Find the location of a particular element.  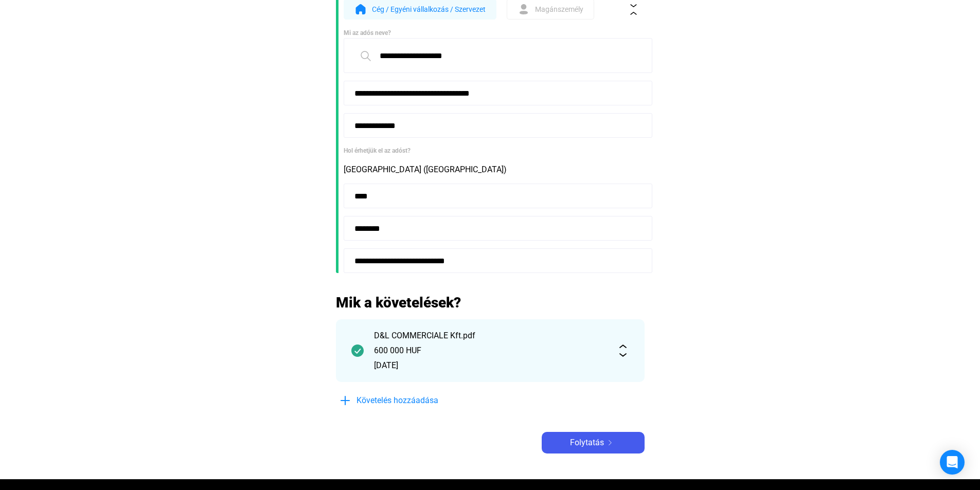

button: plus-blueKövetelés hozzáadása is located at coordinates (413, 400).